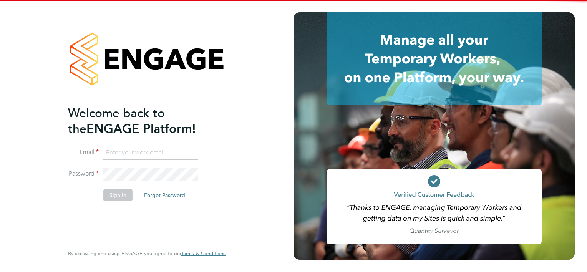 Image resolution: width=587 pixels, height=272 pixels. What do you see at coordinates (116, 121) in the screenshot?
I see `span: Welcome back to the` at bounding box center [116, 121].